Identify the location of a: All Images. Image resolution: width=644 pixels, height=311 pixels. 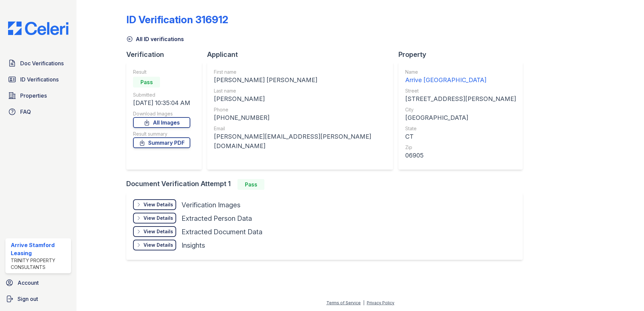
(162, 123).